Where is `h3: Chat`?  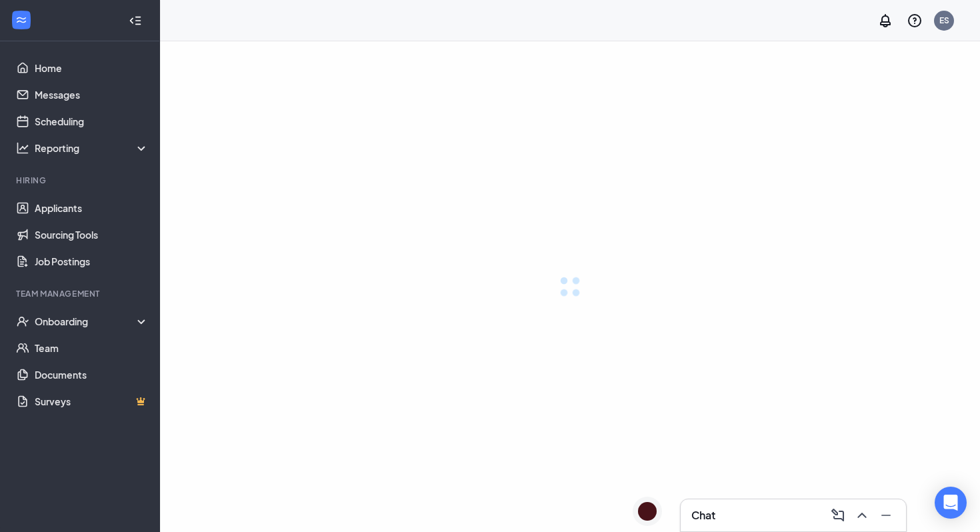
h3: Chat is located at coordinates (703, 515).